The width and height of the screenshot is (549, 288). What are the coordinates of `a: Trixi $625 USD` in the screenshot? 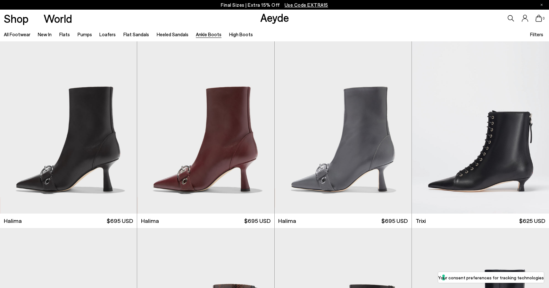 It's located at (480, 220).